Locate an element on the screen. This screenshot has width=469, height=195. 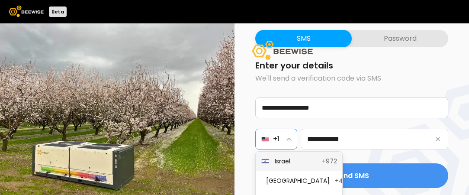
span: +48 is located at coordinates (341, 181).